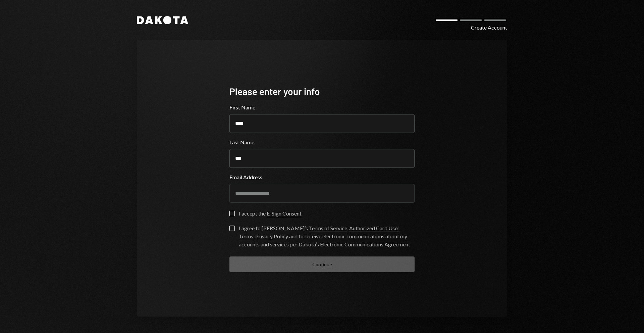  I want to click on a: Privacy Policy, so click(272, 236).